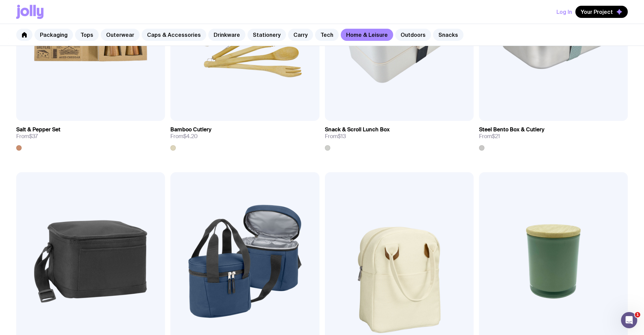 The height and width of the screenshot is (335, 644). I want to click on button: Log In, so click(564, 12).